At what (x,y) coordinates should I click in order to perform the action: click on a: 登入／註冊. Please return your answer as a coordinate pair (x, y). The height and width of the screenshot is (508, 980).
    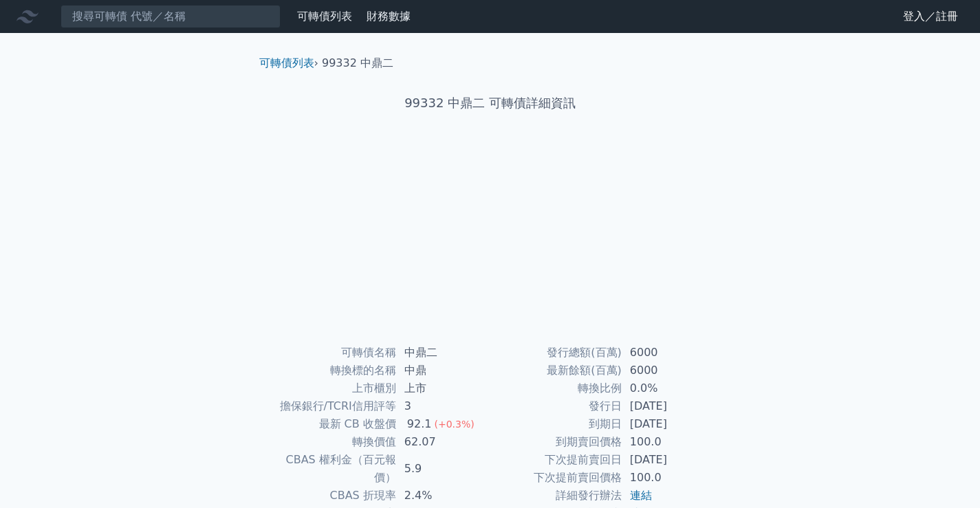
    Looking at the image, I should click on (930, 16).